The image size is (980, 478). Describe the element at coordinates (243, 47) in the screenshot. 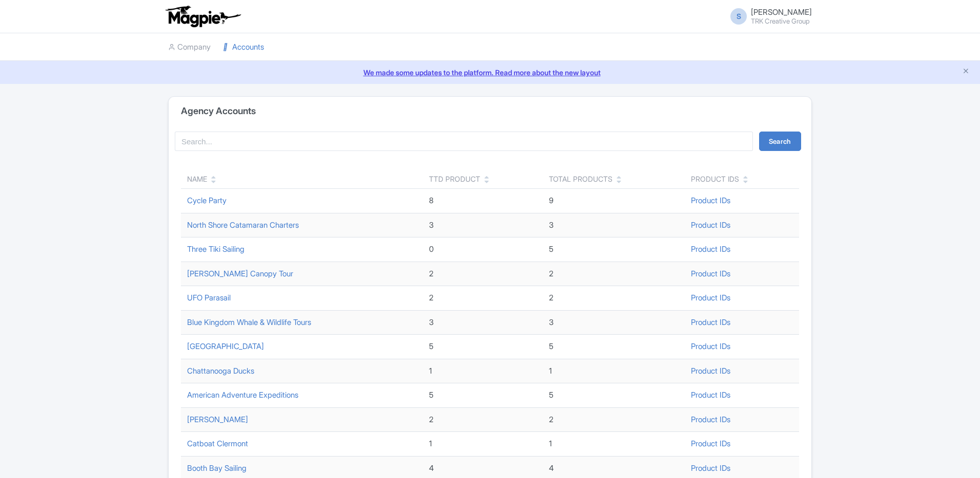

I see `a: Accounts` at that location.